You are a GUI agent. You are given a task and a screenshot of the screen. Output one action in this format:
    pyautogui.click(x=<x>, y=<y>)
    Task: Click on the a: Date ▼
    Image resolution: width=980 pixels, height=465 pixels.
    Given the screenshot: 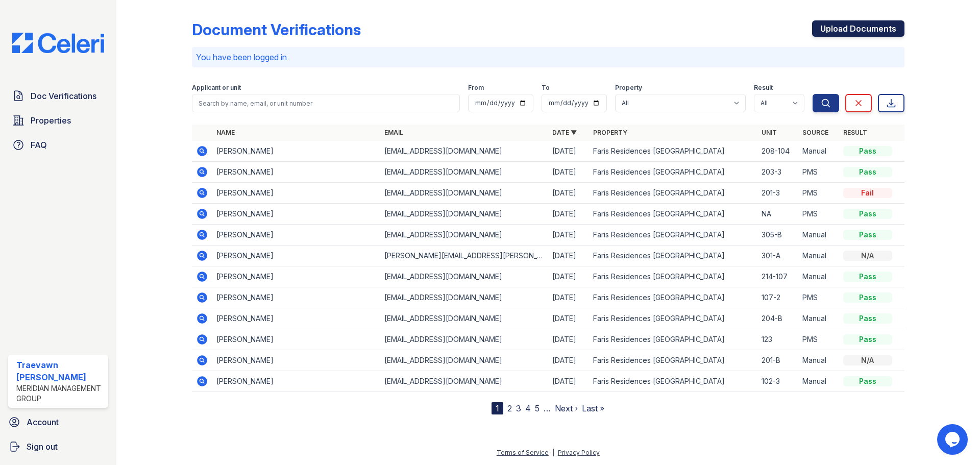 What is the action you would take?
    pyautogui.click(x=564, y=132)
    